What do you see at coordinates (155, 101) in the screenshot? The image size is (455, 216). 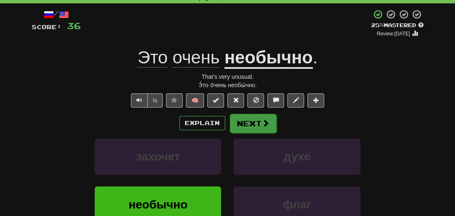 I see `button: ½` at bounding box center [155, 101].